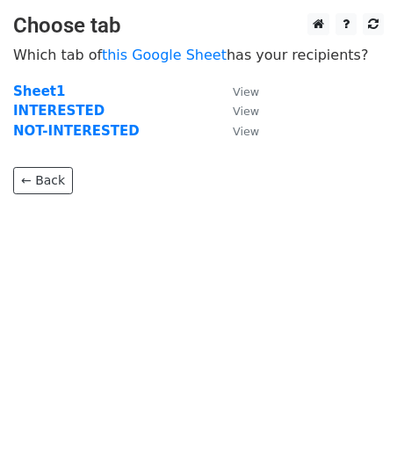  What do you see at coordinates (59, 111) in the screenshot?
I see `strong: INTERESTED` at bounding box center [59, 111].